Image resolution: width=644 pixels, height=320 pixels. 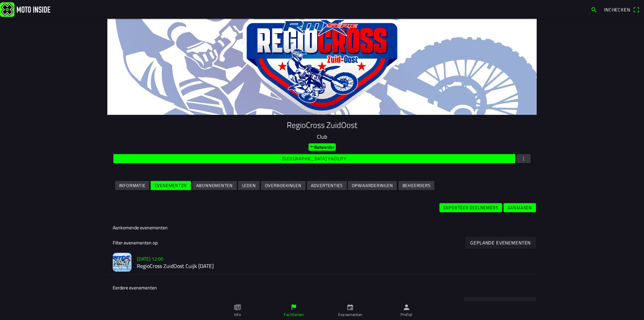 What do you see at coordinates (416, 185) in the screenshot?
I see `ion-button: Beheerders` at bounding box center [416, 185].